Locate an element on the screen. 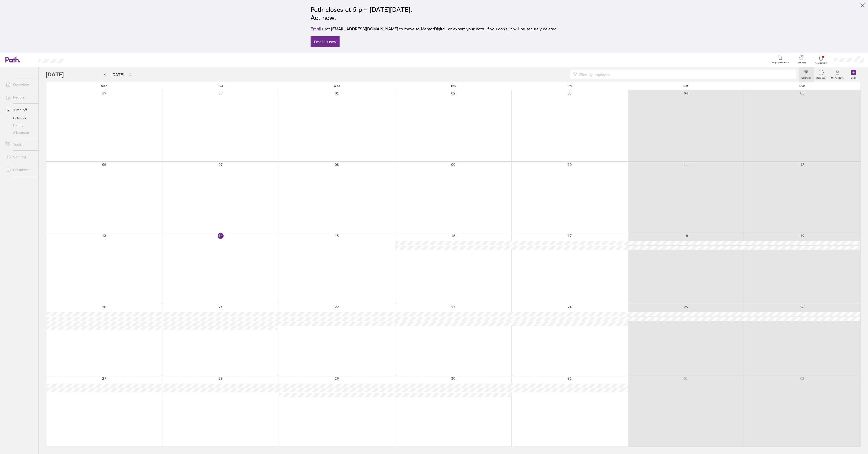 This screenshot has width=868, height=454. a: People is located at coordinates (20, 98).